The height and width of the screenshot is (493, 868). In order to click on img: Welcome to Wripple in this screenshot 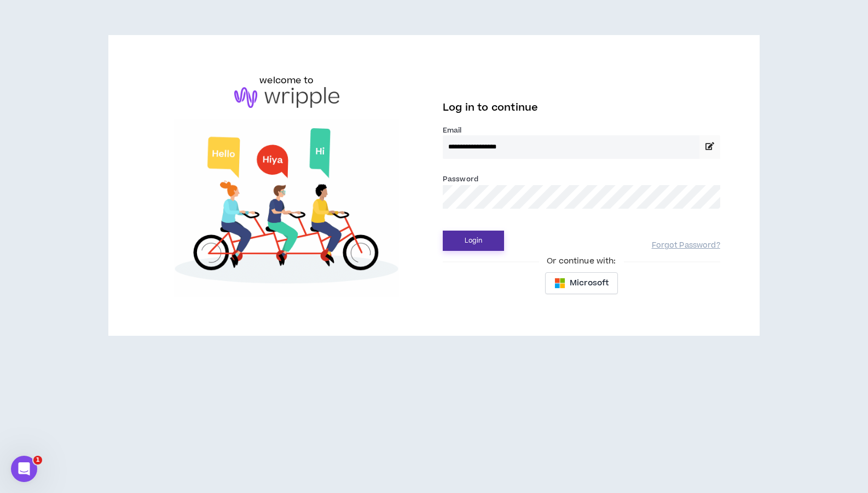, I will do `click(286, 208)`.